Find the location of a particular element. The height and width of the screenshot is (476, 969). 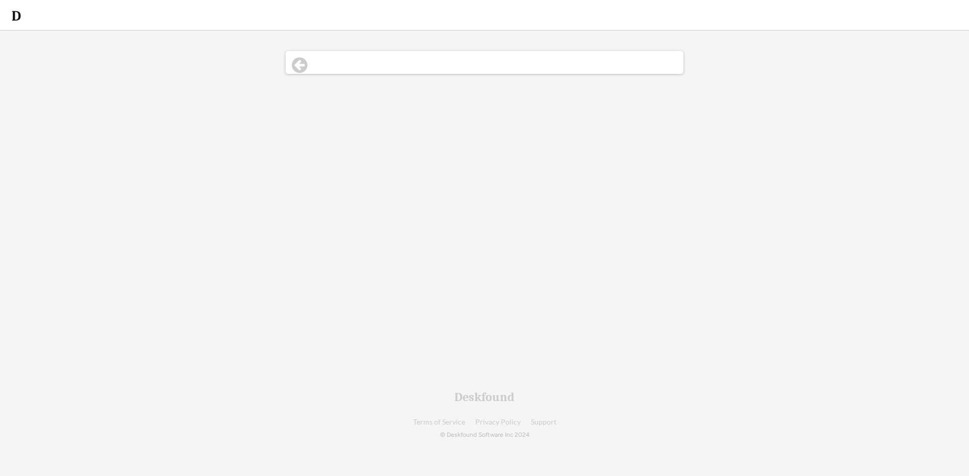

div: Deskfound is located at coordinates (485, 397).